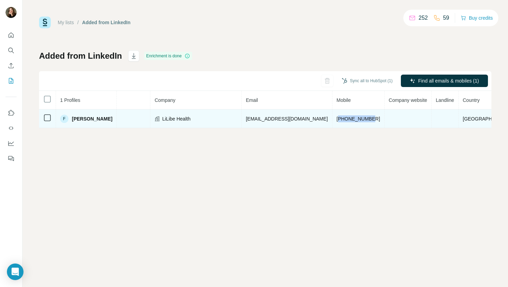 Image resolution: width=508 pixels, height=287 pixels. I want to click on span: Find all emails & mobiles (1), so click(449, 81).